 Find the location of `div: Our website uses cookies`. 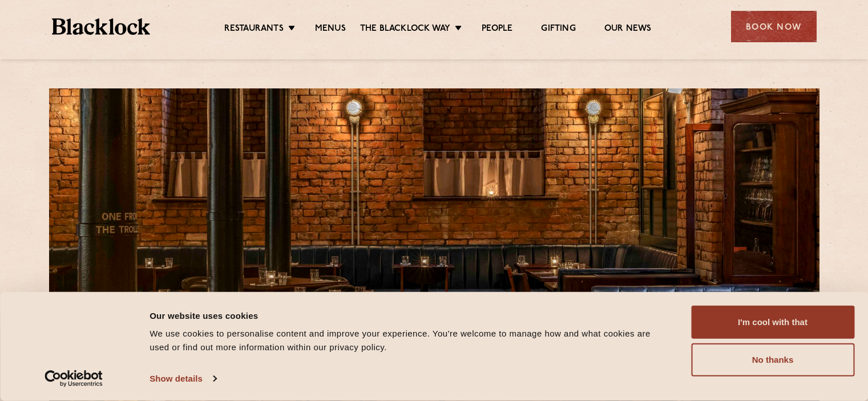

div: Our website uses cookies is located at coordinates (408, 316).